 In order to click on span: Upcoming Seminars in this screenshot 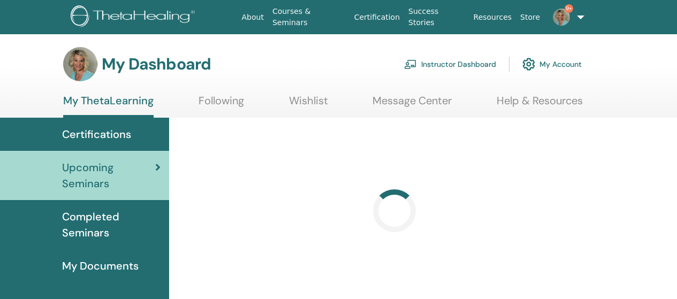, I will do `click(109, 176)`.